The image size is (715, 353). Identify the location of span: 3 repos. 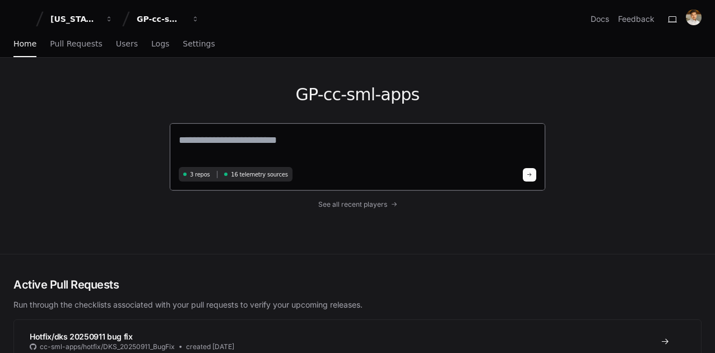
(200, 174).